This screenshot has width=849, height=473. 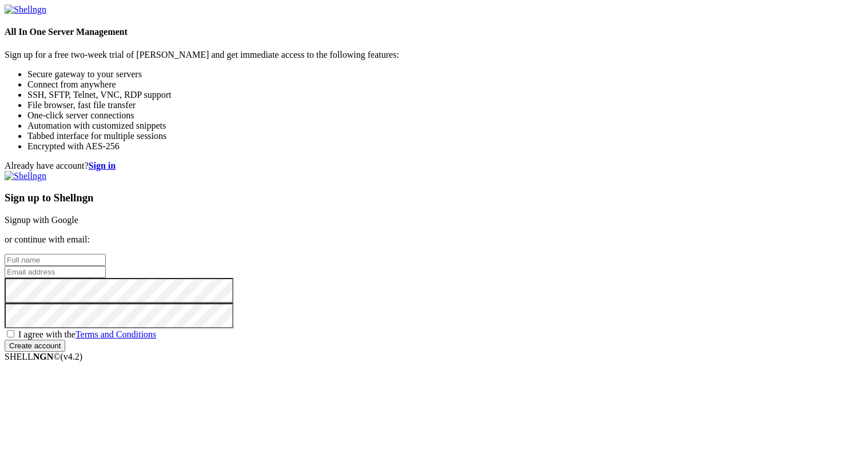 I want to click on li: Tabbed interface for multiple sessions, so click(x=436, y=136).